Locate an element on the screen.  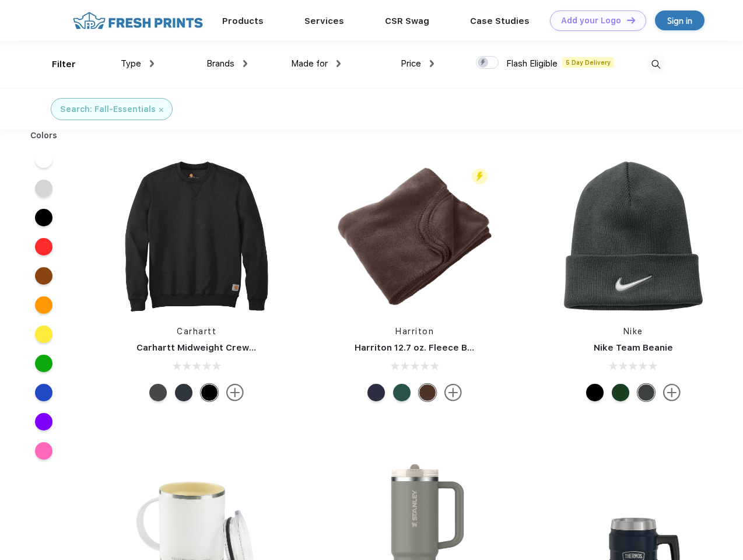
a: Harriton 12.7 oz. Fleece Blanket is located at coordinates (425, 347).